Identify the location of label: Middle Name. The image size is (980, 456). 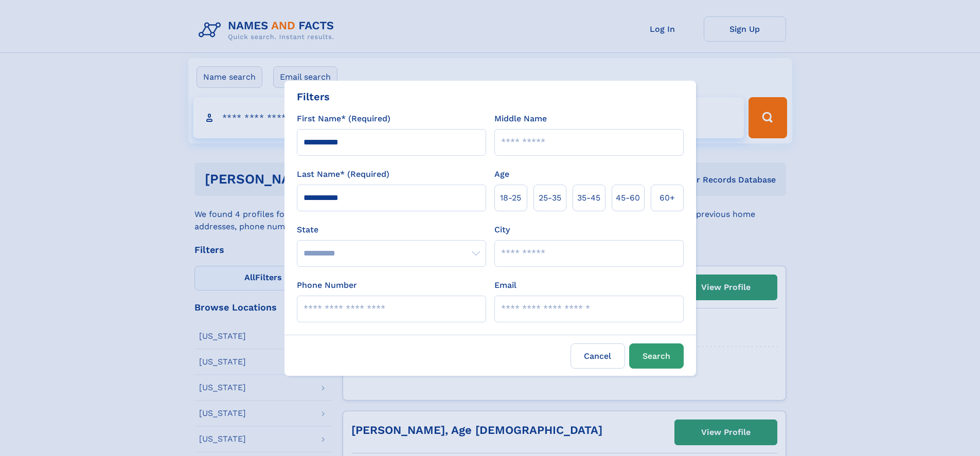
(521, 119).